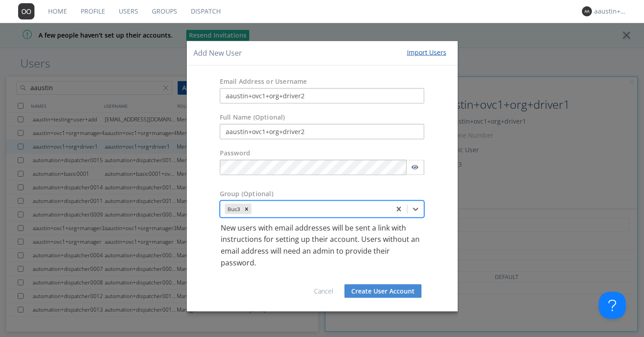  What do you see at coordinates (322, 131) in the screenshot?
I see `input: Julie Appleseed` at bounding box center [322, 131].